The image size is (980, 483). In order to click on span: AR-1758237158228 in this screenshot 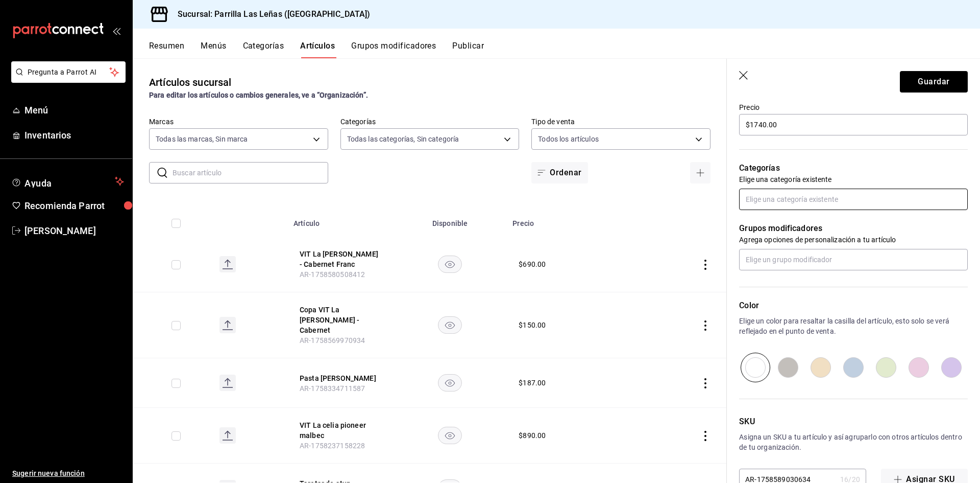, I will do `click(332, 445)`.